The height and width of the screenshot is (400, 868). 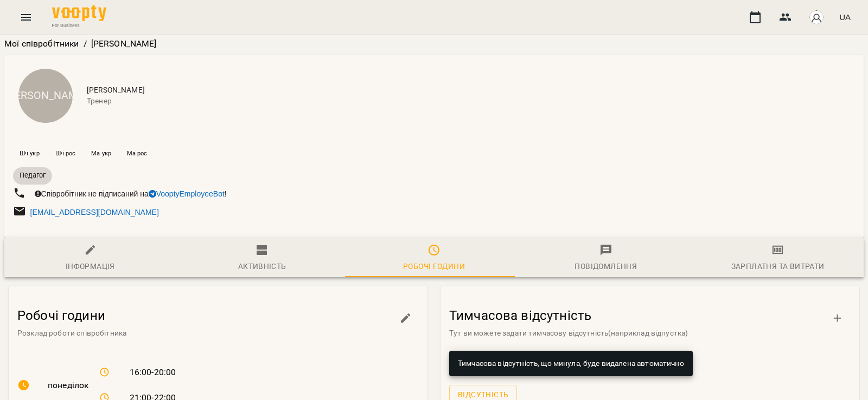 What do you see at coordinates (131, 195) in the screenshot?
I see `div: Співробітник не підписаний на !` at bounding box center [131, 195].